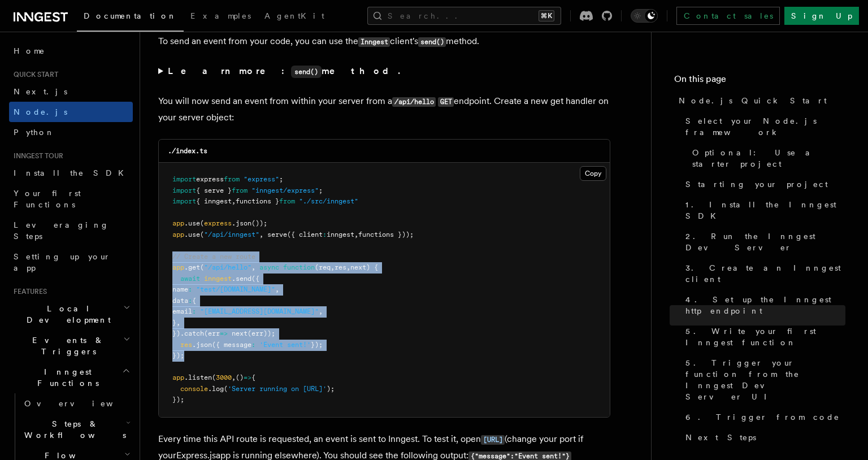  Describe the element at coordinates (71, 112) in the screenshot. I see `a: Node.js` at that location.